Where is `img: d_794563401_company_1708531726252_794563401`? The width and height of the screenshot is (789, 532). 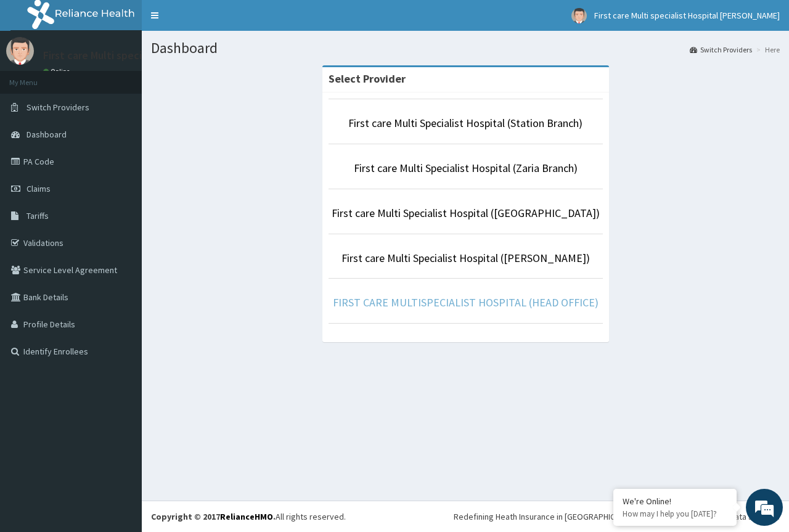 img: d_794563401_company_1708531726252_794563401 is located at coordinates (37, 77).